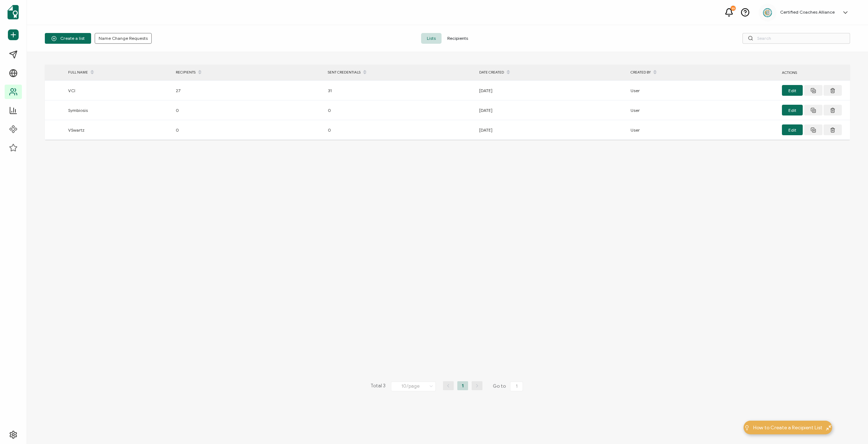  Describe the element at coordinates (733, 8) in the screenshot. I see `div: 23` at that location.